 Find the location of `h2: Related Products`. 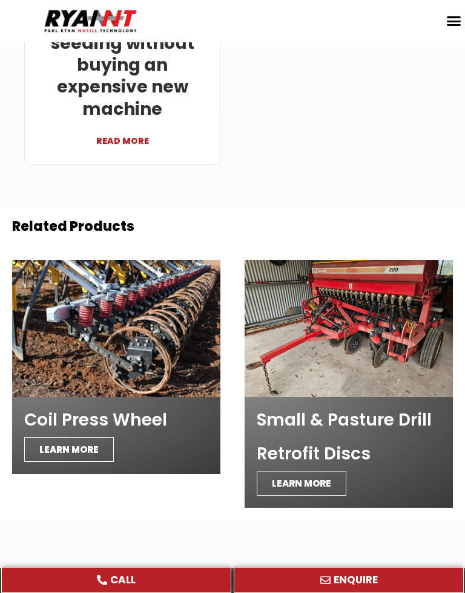

h2: Related Products is located at coordinates (232, 227).